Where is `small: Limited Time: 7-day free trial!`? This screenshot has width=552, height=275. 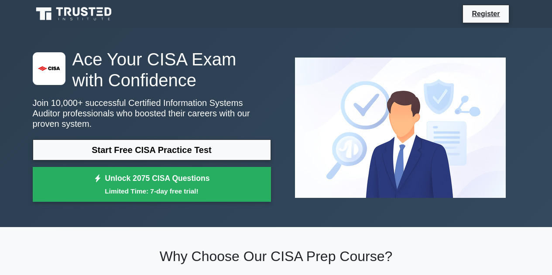
small: Limited Time: 7-day free trial! is located at coordinates (152, 191).